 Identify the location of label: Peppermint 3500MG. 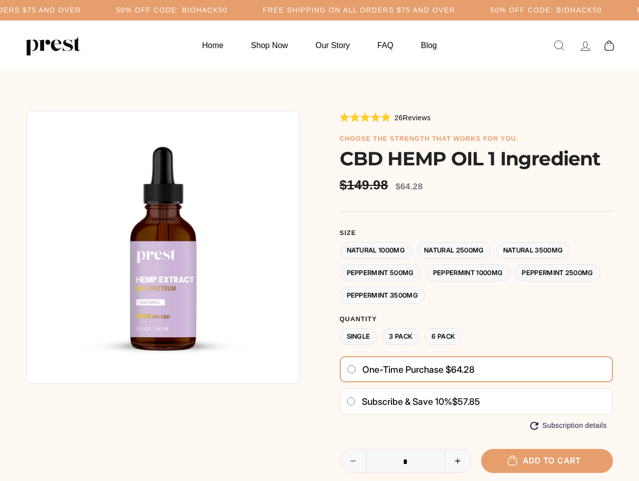
(383, 295).